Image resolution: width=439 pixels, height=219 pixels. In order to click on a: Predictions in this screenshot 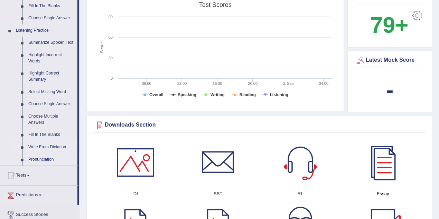, I will do `click(39, 194)`.